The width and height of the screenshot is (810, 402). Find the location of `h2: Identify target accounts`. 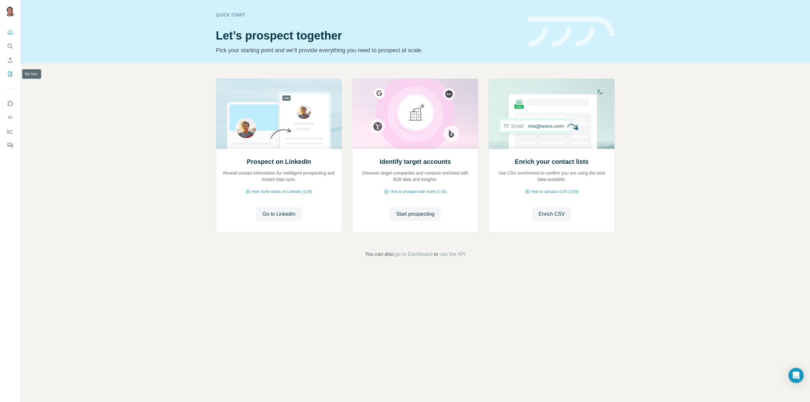

h2: Identify target accounts is located at coordinates (415, 162).